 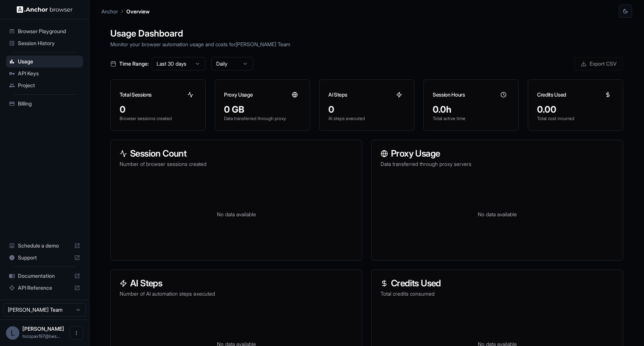 I want to click on h1: Usage Dashboard, so click(x=367, y=34).